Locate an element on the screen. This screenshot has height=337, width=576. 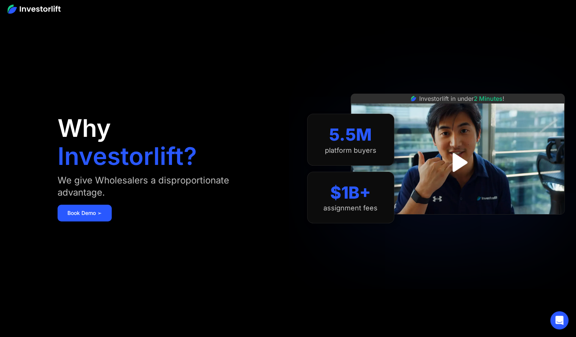
div: platform buyers is located at coordinates (351, 150).